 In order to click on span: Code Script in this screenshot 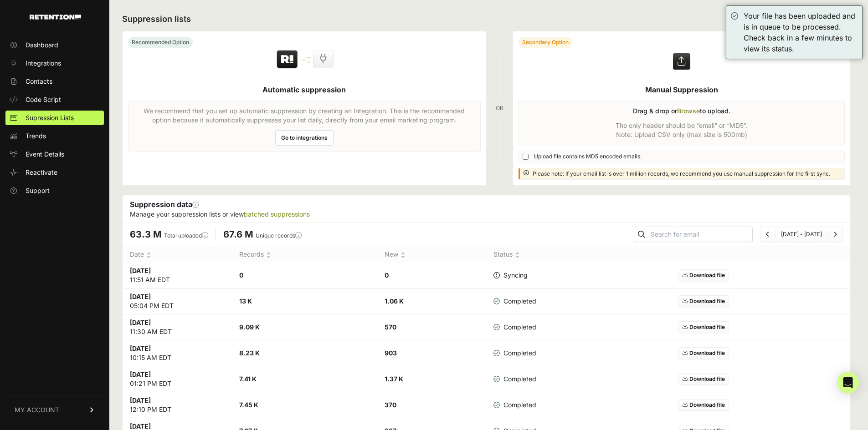, I will do `click(43, 100)`.